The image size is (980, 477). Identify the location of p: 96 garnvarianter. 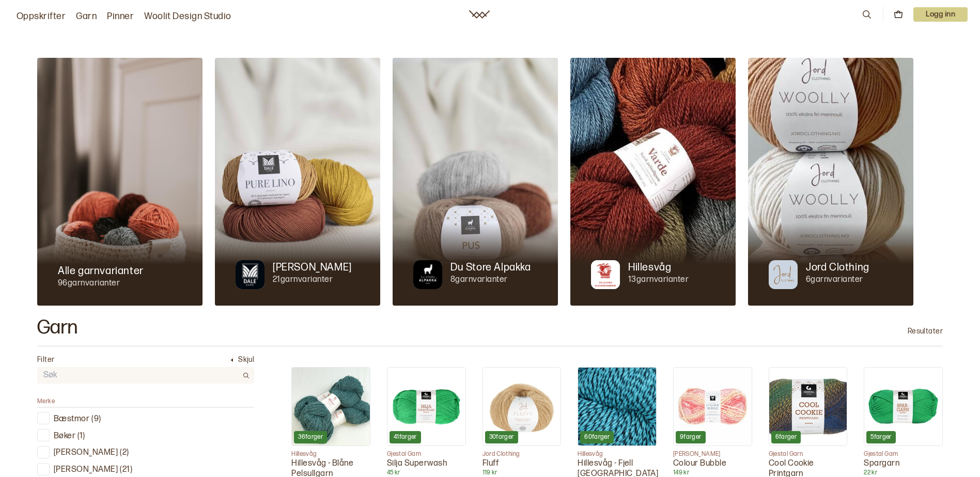
(101, 284).